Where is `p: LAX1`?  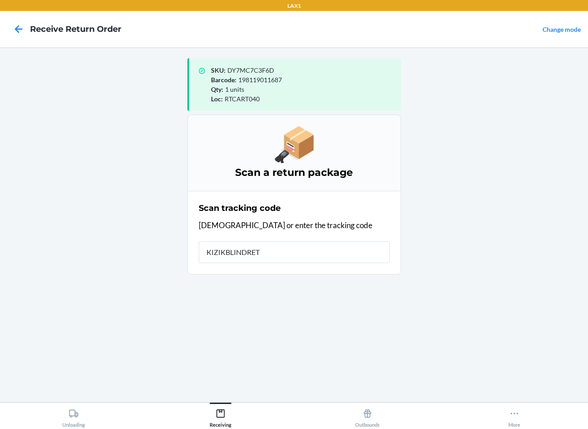 p: LAX1 is located at coordinates (294, 6).